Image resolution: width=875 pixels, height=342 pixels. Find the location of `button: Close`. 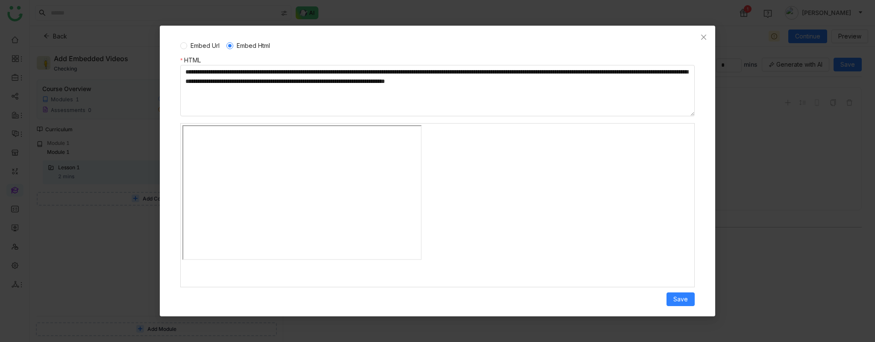

button: Close is located at coordinates (704, 37).